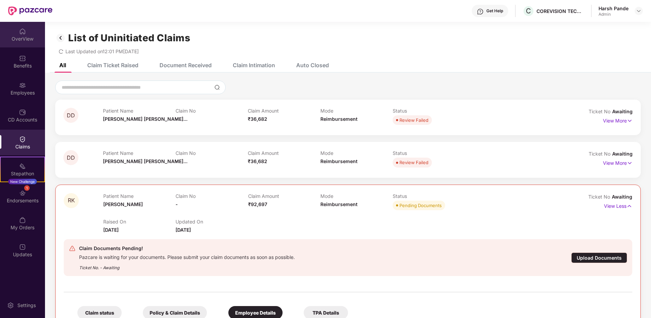  What do you see at coordinates (11, 305) in the screenshot?
I see `img: svg+xml;base64,PHN2ZyBpZD0iU2V0dGluZy0yMHgyMCIgeG1sbnM9Imh0dHA6Ly93d3cudzMub3JnLzIwMDAvc3ZnIiB3aW...` at bounding box center [11, 305].